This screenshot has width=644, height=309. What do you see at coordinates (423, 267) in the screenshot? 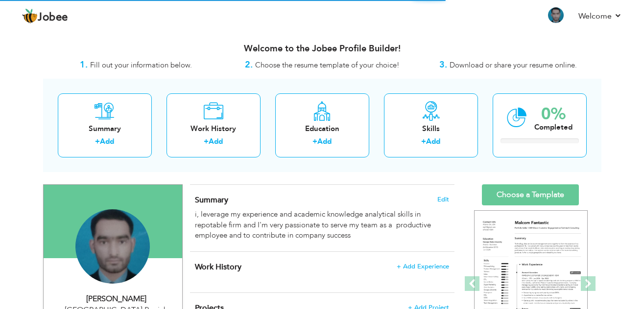
I see `span: + Add Experience` at bounding box center [423, 267].